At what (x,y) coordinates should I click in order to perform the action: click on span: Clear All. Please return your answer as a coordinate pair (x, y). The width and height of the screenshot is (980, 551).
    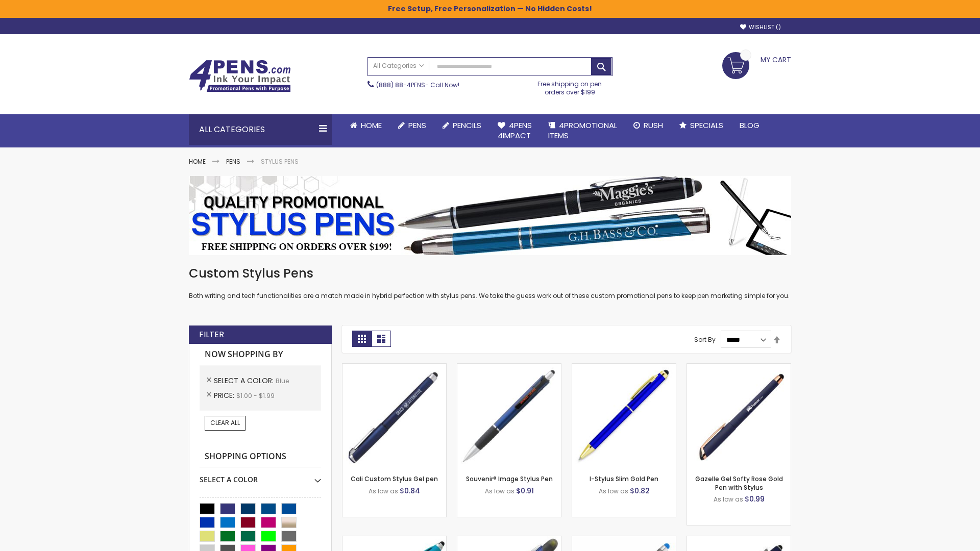
    Looking at the image, I should click on (225, 422).